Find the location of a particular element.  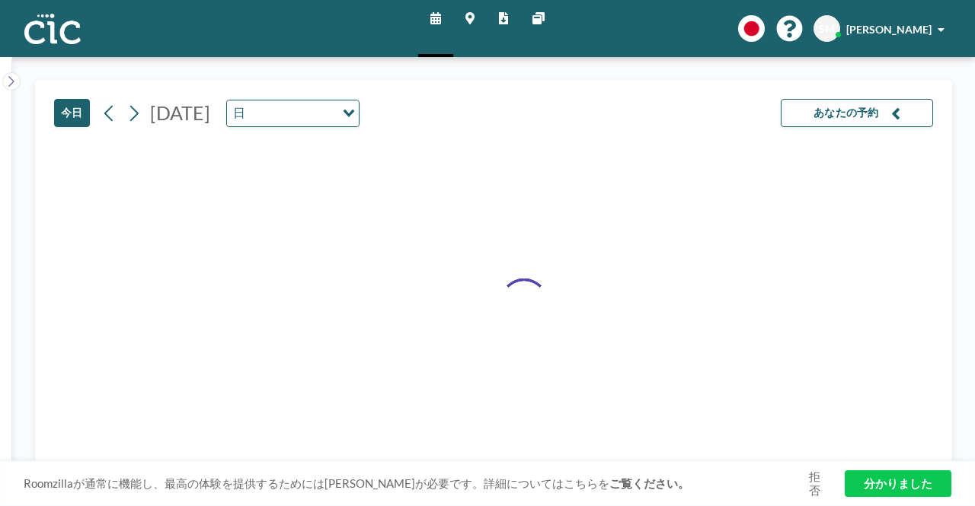

font: SM is located at coordinates (826, 28).